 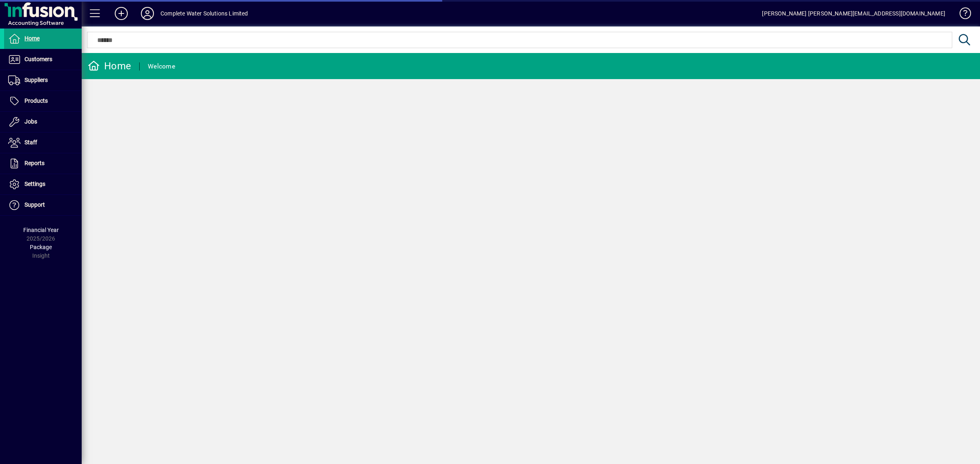 What do you see at coordinates (43, 184) in the screenshot?
I see `a: Settings` at bounding box center [43, 184].